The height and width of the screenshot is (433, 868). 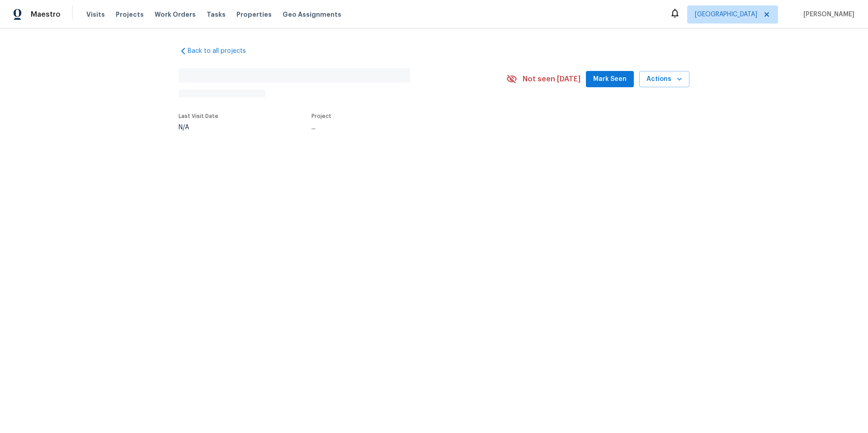 What do you see at coordinates (46, 15) in the screenshot?
I see `span: Maestro` at bounding box center [46, 15].